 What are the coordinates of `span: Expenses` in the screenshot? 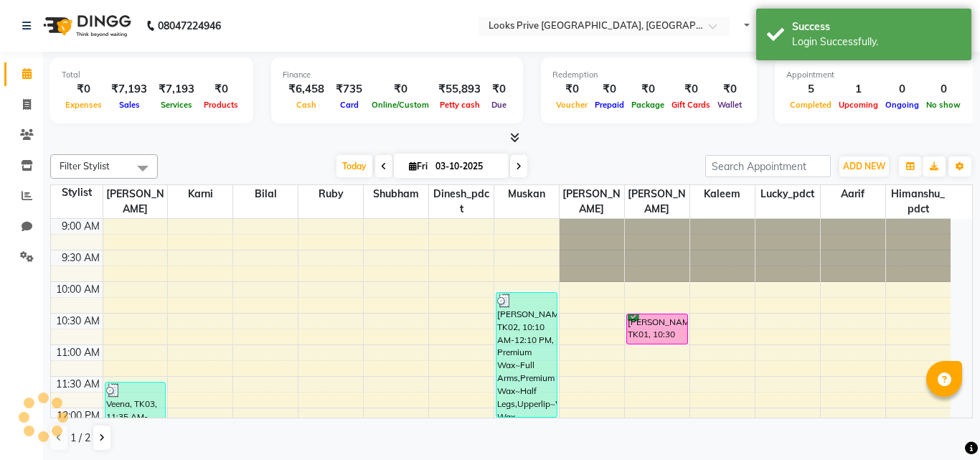 It's located at (83, 104).